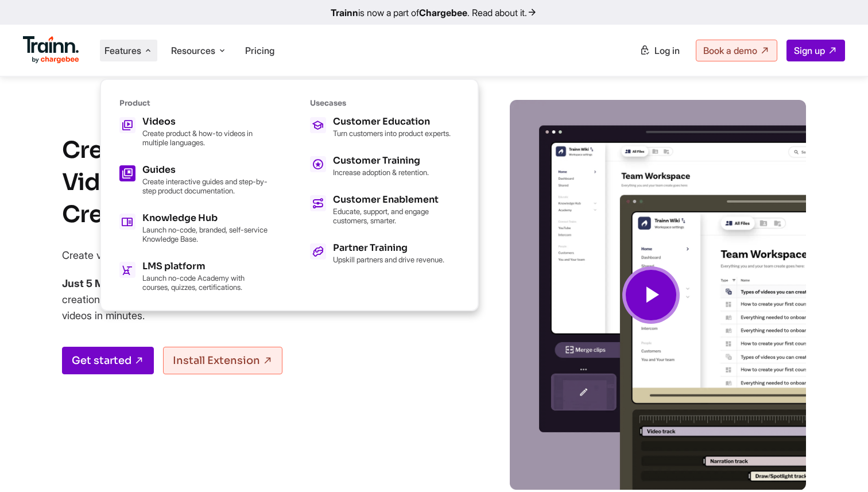 Image resolution: width=868 pixels, height=492 pixels. Describe the element at coordinates (205, 267) in the screenshot. I see `h5: LMS platform` at that location.